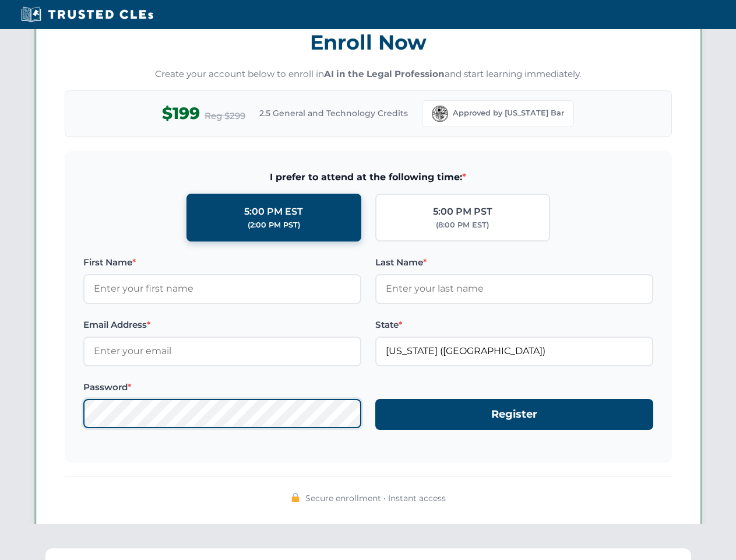 The height and width of the screenshot is (560, 736). Describe the element at coordinates (87, 15) in the screenshot. I see `img: Trusted CLEs` at that location.